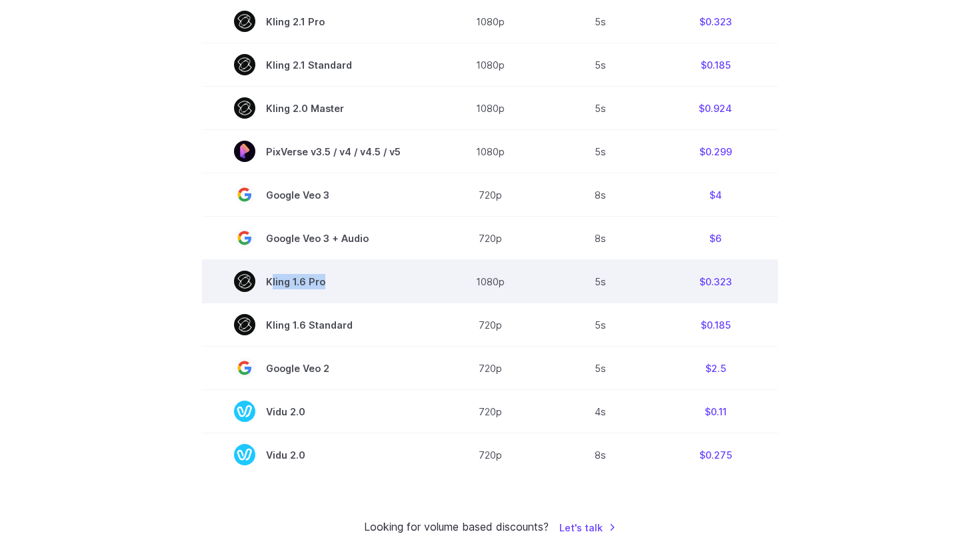  I want to click on span: Google Veo 3, so click(317, 195).